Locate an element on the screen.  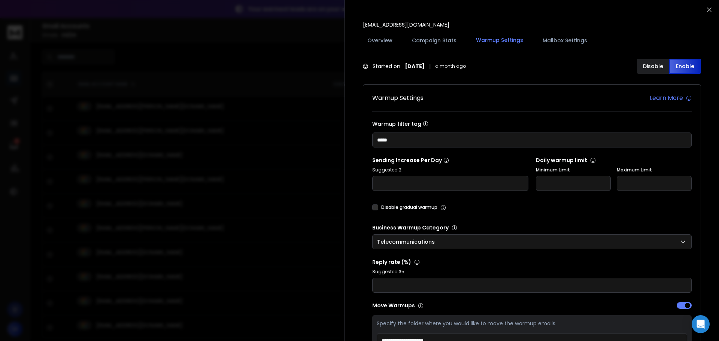
button: Enable is located at coordinates (686, 66).